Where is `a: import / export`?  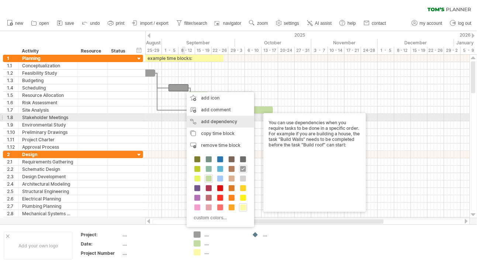
a: import / export is located at coordinates (151, 23).